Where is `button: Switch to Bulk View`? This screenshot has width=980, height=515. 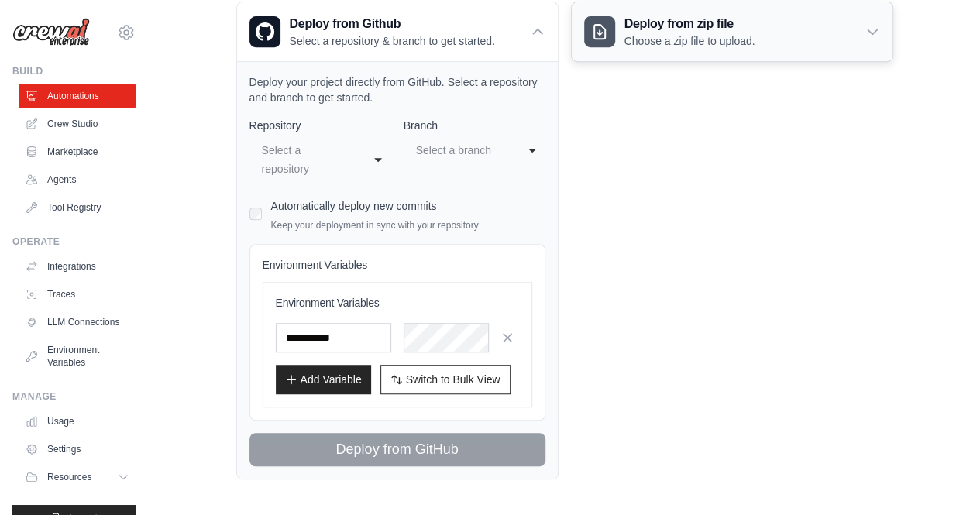
button: Switch to Bulk View is located at coordinates (446, 380).